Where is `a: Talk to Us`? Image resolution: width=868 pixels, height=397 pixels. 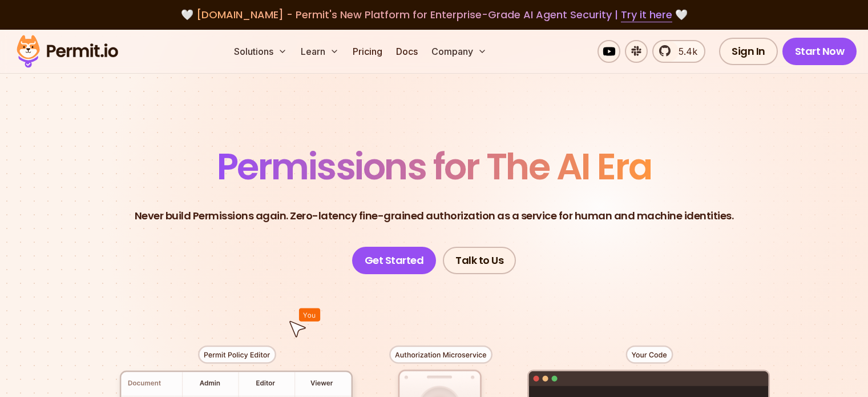 a: Talk to Us is located at coordinates (480, 261).